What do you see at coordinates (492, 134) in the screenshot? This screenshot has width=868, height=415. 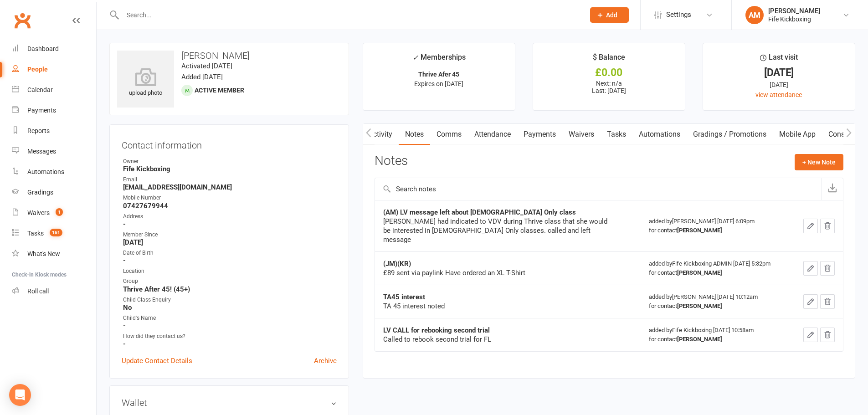 I see `a: Attendance` at bounding box center [492, 134].